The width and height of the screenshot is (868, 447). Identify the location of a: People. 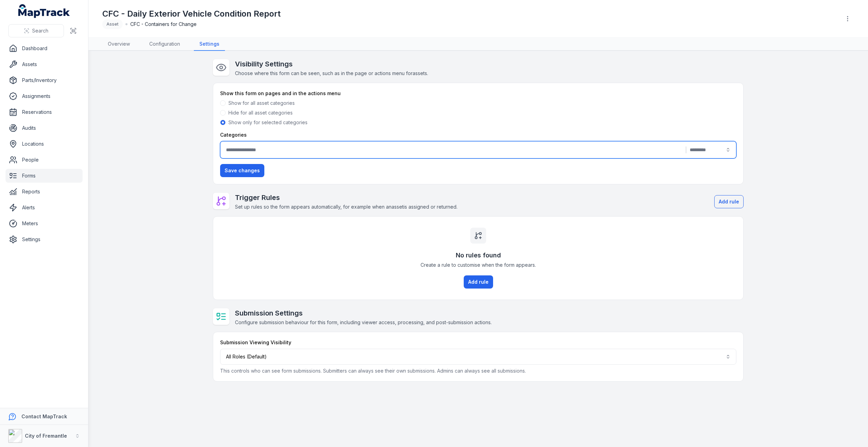
(44, 160).